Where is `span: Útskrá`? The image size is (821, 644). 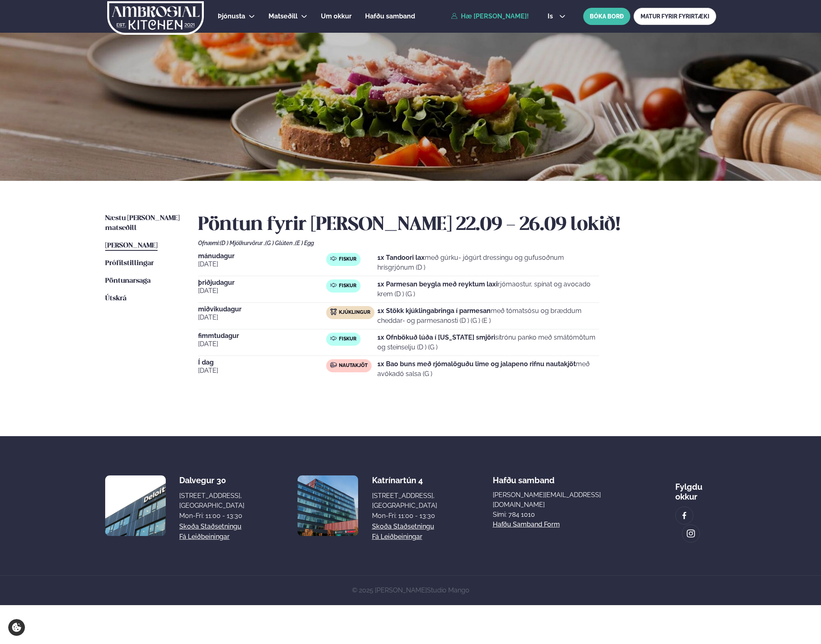 span: Útskrá is located at coordinates (116, 298).